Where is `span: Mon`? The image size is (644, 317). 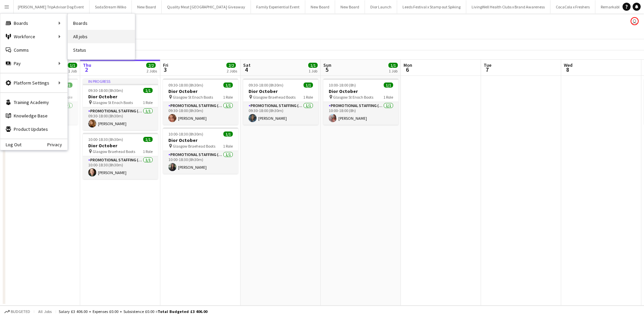 span: Mon is located at coordinates (408, 65).